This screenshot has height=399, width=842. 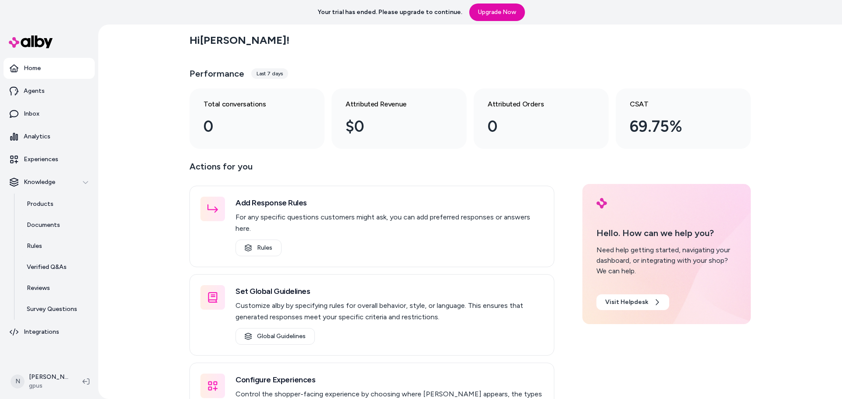 I want to click on p: Knowledge, so click(x=39, y=182).